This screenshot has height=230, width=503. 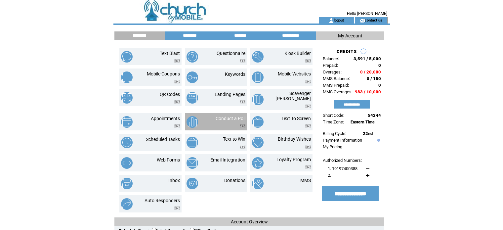 What do you see at coordinates (343, 168) in the screenshot?
I see `span: 1. 19197400388` at bounding box center [343, 168].